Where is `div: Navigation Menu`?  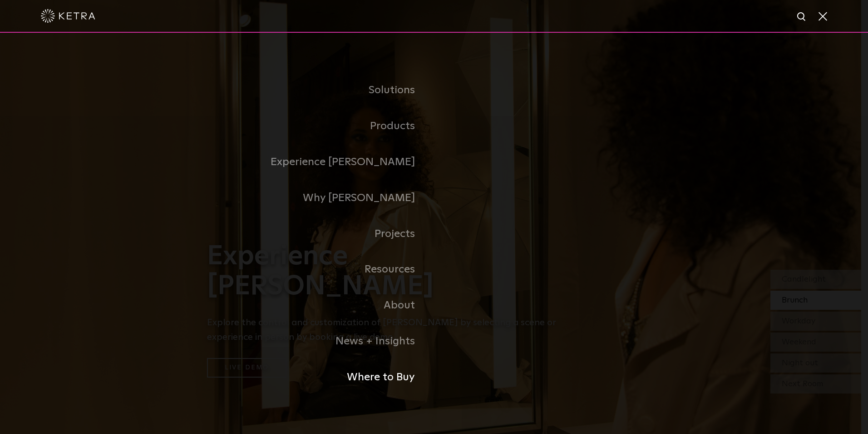 div: Navigation Menu is located at coordinates (434, 234).